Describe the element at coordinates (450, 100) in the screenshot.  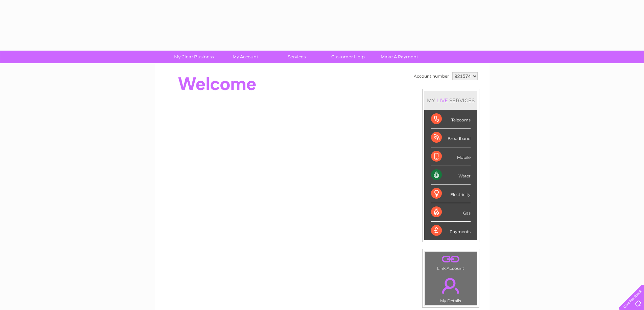
I see `div: MY SERVICES` at that location.